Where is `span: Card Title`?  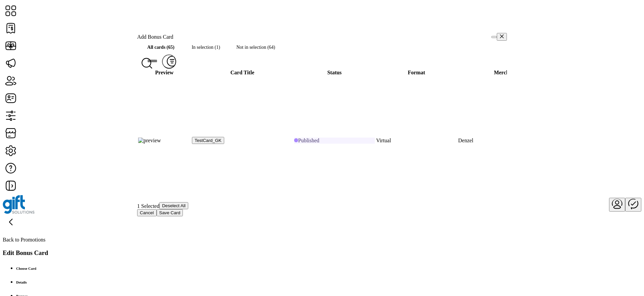 span: Card Title is located at coordinates (242, 72).